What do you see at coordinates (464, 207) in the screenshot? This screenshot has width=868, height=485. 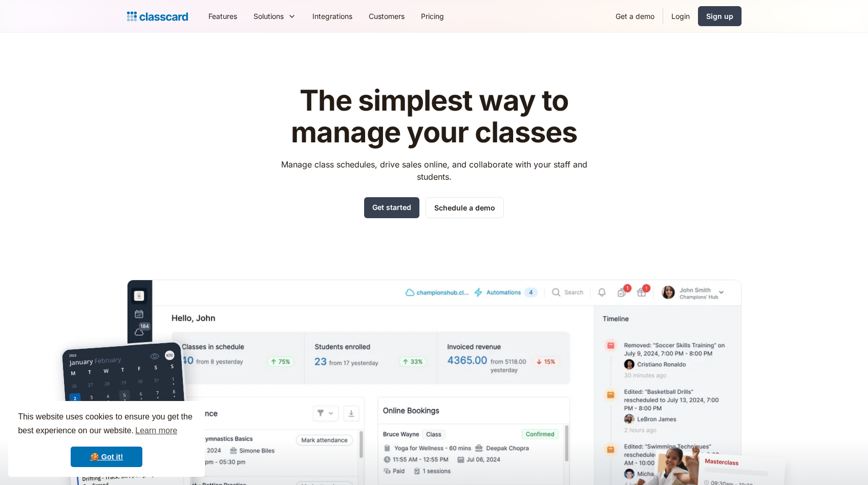 I see `a: Schedule a demo` at bounding box center [464, 207].